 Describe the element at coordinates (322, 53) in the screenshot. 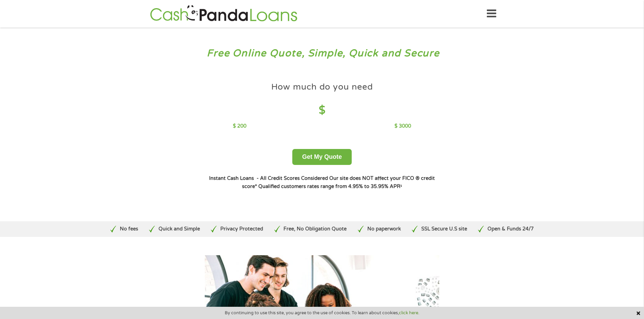

I see `h3: Free Online Quote, Simple, Quick and Secure` at that location.